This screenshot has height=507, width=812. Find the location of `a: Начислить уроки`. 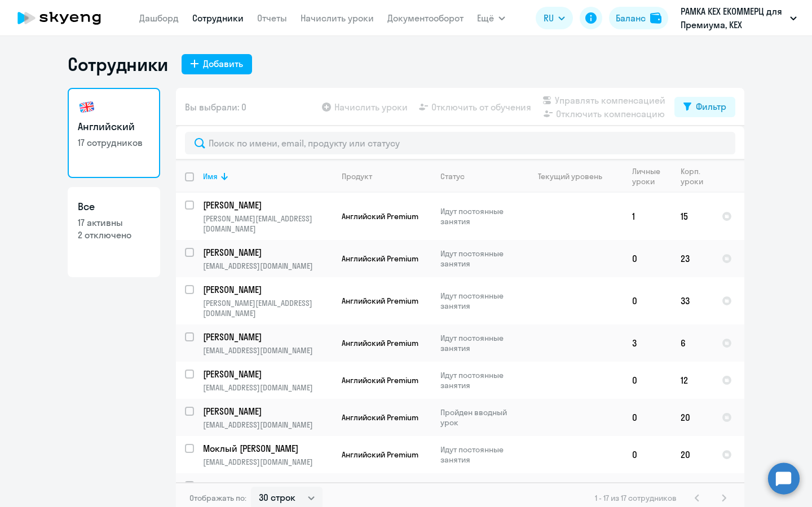

a: Начислить уроки is located at coordinates (337, 18).